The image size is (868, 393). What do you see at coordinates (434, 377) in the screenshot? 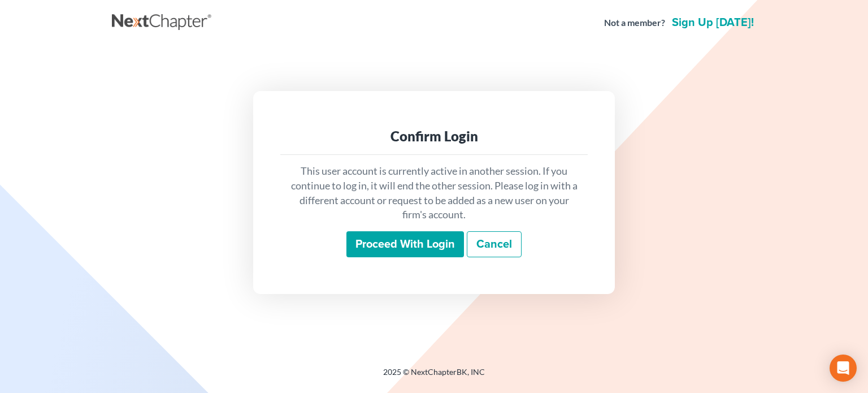
I see `div: 2025 © NextChapterBK, INC` at bounding box center [434, 377].